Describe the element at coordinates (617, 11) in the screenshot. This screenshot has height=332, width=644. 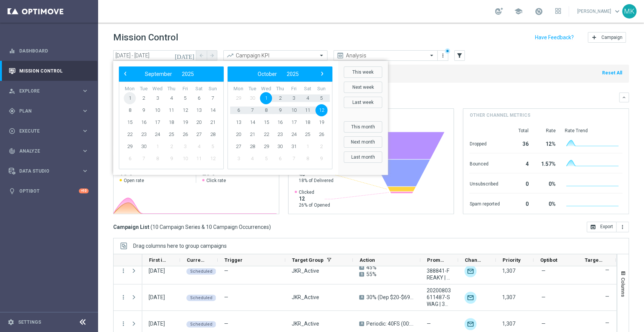
I see `span: keyboard_arrow_down` at that location.